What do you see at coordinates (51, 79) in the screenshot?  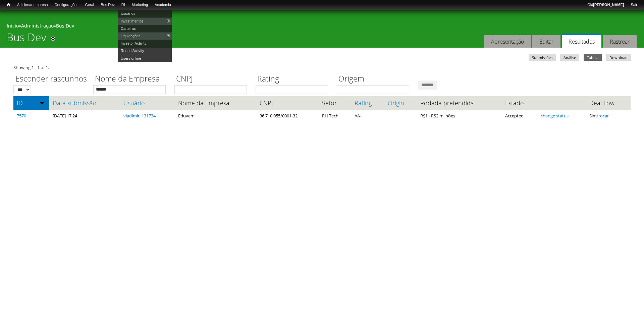 I see `label: Esconder rascunhos` at bounding box center [51, 79].